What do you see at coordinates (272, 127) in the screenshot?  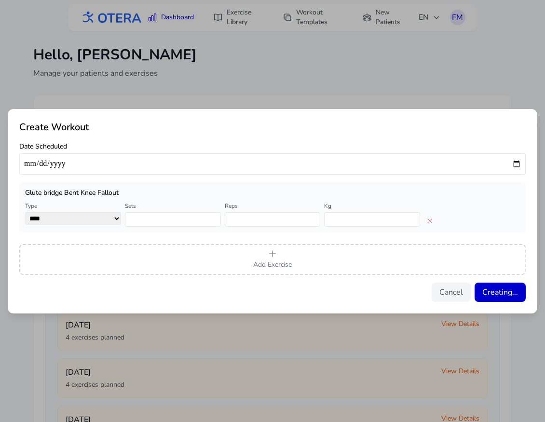 I see `h2: Create Workout` at bounding box center [272, 127].